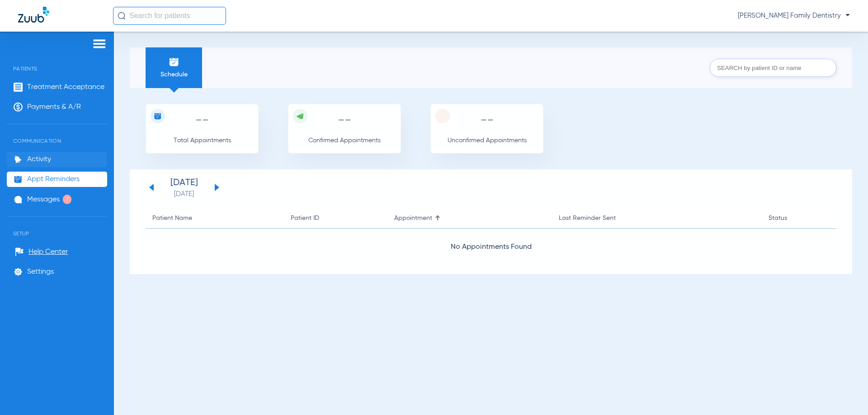 Image resolution: width=868 pixels, height=415 pixels. What do you see at coordinates (344, 140) in the screenshot?
I see `span: Confirmed Appointments` at bounding box center [344, 140].